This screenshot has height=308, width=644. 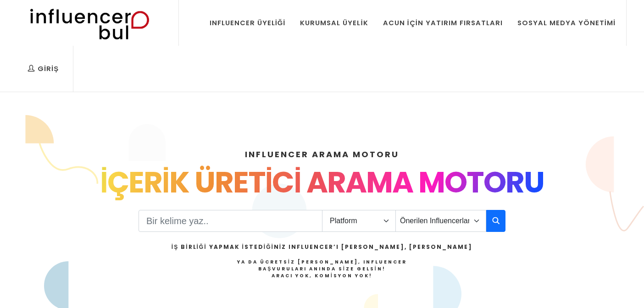 What do you see at coordinates (322, 154) in the screenshot?
I see `h4: INFLUENCER ARAMA MOTORU` at bounding box center [322, 154].